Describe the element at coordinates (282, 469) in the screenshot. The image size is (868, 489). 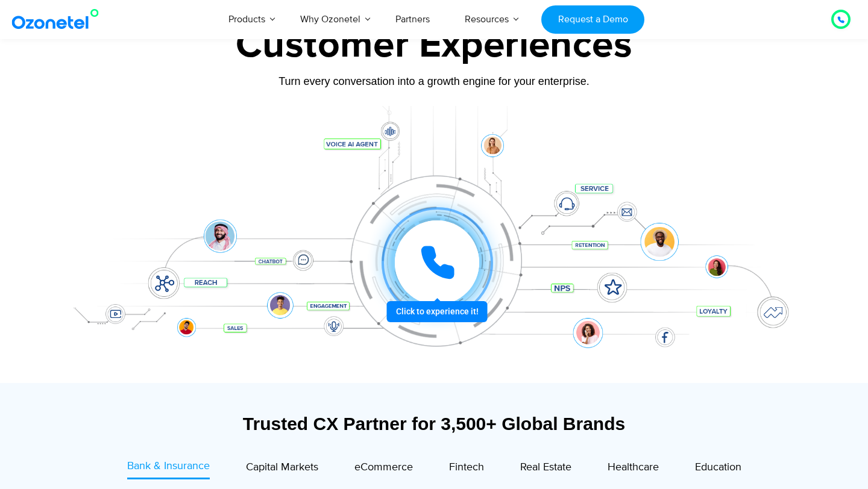
I see `a: Capital Markets` at that location.